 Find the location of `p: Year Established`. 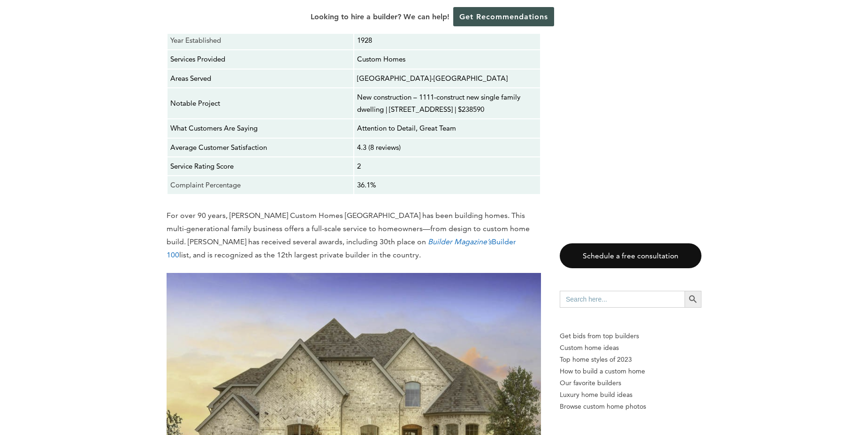

p: Year Established is located at coordinates (261, 41).